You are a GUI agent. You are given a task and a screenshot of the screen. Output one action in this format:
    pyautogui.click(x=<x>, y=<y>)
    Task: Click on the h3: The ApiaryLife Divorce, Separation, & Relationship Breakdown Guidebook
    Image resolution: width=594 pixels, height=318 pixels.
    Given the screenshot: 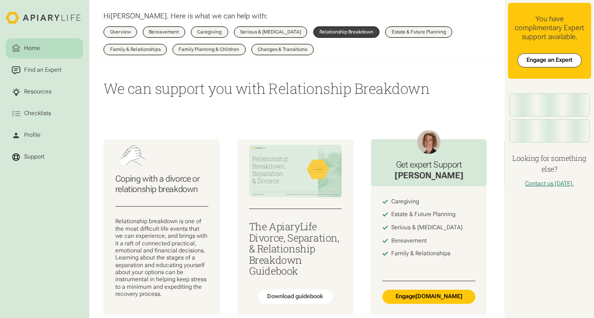 What is the action you would take?
    pyautogui.click(x=295, y=249)
    